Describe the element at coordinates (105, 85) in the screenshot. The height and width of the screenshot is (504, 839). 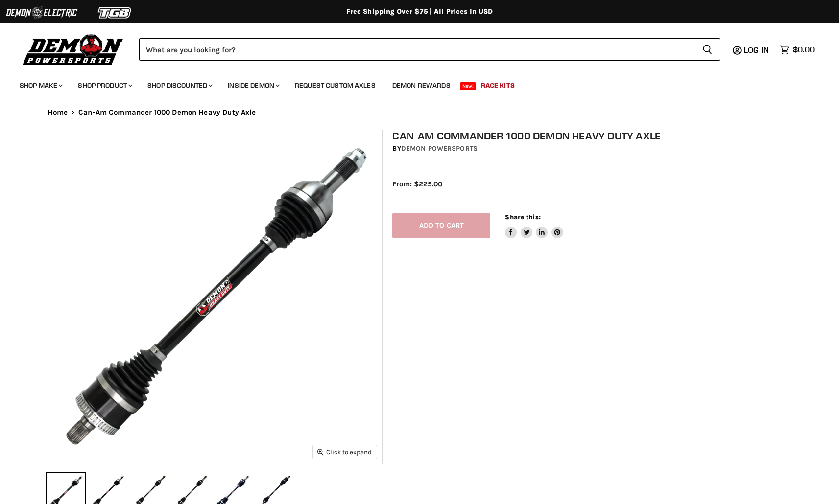
I see `a: Shop Product` at that location.